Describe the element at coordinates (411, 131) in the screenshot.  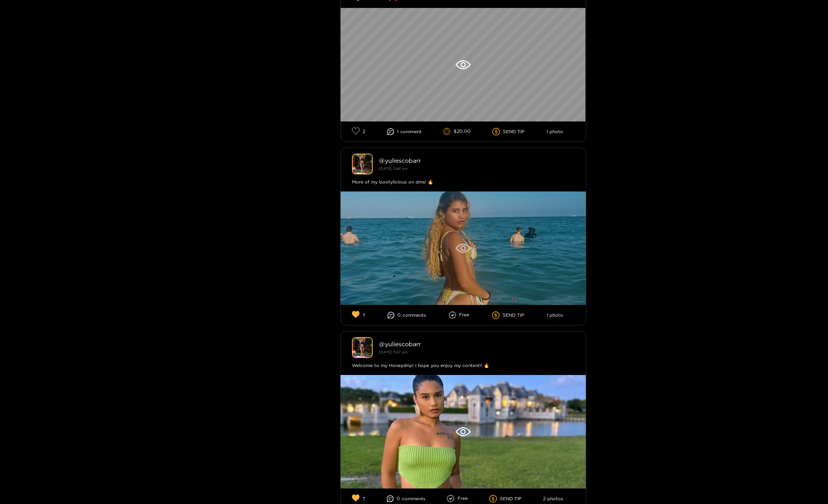
I see `span: comment` at that location.